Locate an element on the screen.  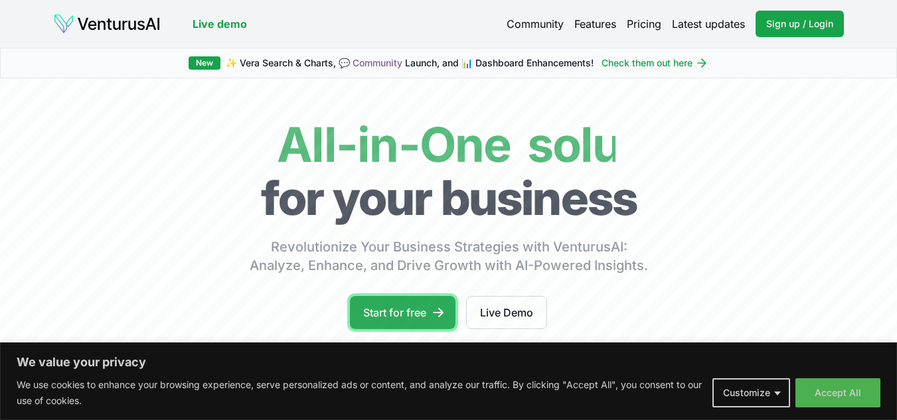
button: Accept All is located at coordinates (838, 393).